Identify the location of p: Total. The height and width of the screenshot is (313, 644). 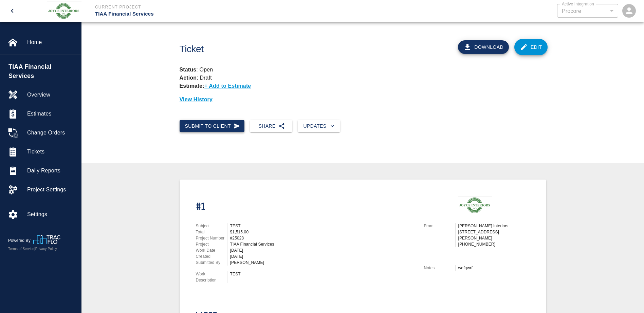
(211, 233).